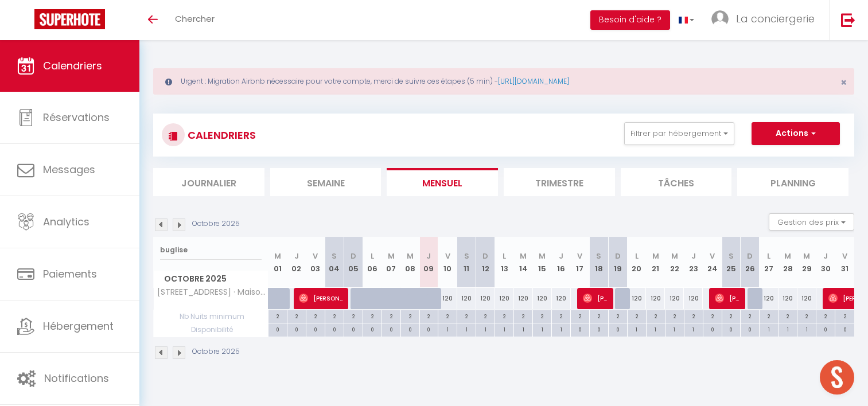 The width and height of the screenshot is (868, 406). I want to click on span: Analytics, so click(66, 222).